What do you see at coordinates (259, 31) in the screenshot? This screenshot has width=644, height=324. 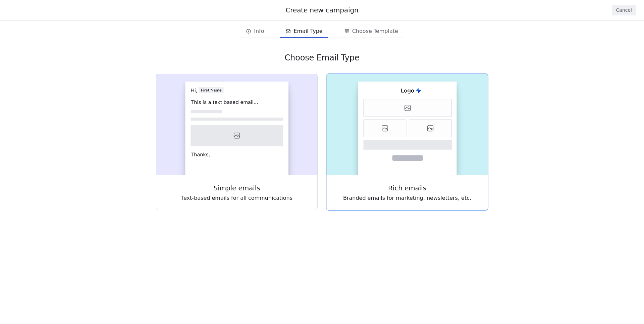 I see `span: Info` at bounding box center [259, 31].